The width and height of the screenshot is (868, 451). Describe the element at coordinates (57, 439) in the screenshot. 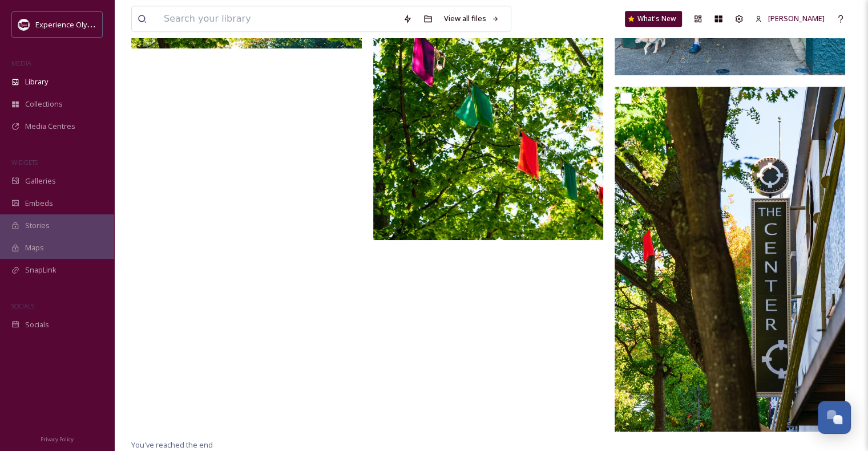

I see `a: Privacy Policy` at that location.